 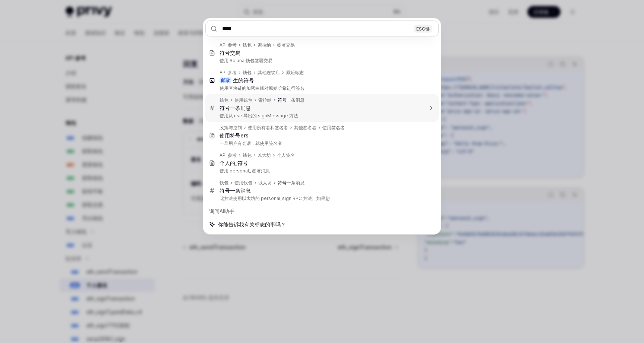 What do you see at coordinates (258, 116) in the screenshot?
I see `font: 使用从 use 导出的 signMessage 方法` at bounding box center [258, 116].